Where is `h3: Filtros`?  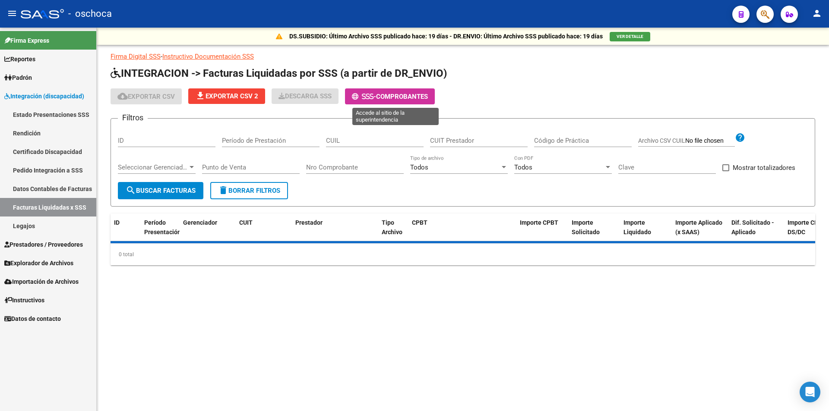 h3: Filtros is located at coordinates (132, 118).